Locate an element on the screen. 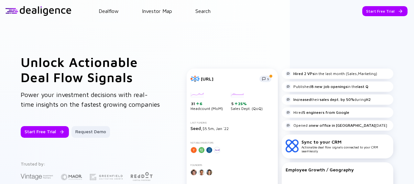 Image resolution: width=414 pixels, height=184 pixels. div: Notable Investors is located at coordinates (232, 142).